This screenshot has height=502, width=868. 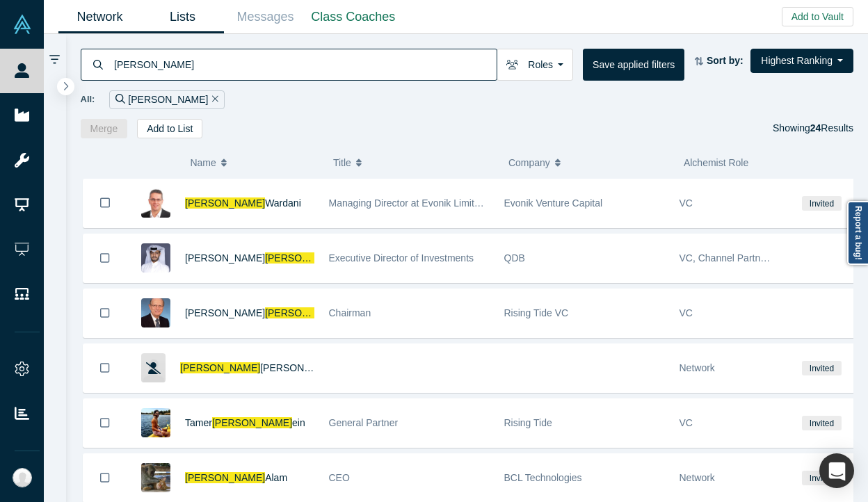 I want to click on span: Chairman, so click(x=350, y=313).